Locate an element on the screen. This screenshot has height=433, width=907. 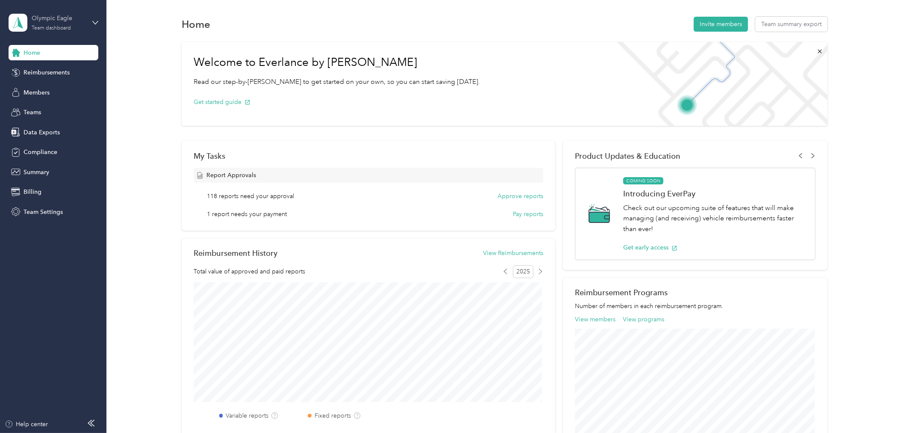
p: Check out our upcoming suite of features that will make managing (and receiving) vehicle reimburs... is located at coordinates (715, 218).